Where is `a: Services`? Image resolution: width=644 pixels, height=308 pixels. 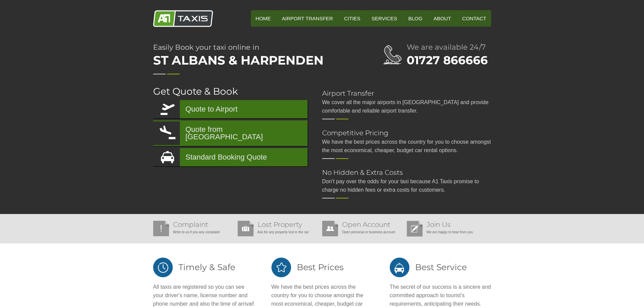
a: Services is located at coordinates (384, 18).